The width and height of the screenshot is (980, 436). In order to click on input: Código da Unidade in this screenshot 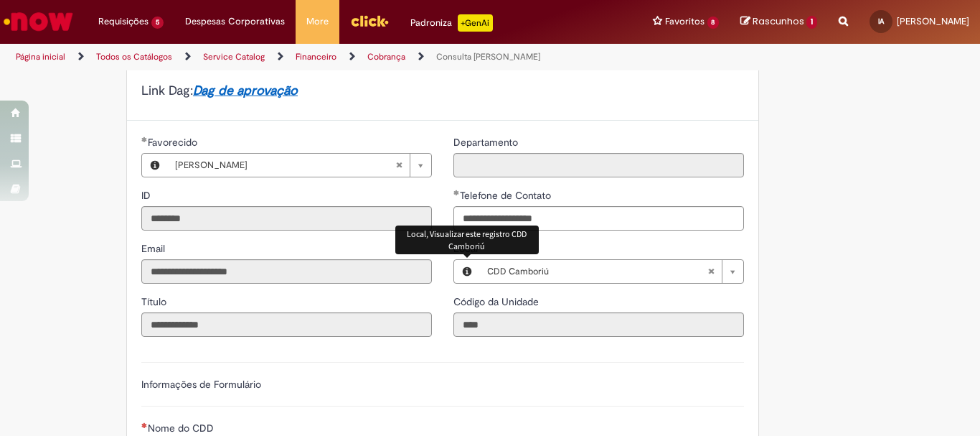, I will do `click(598, 325)`.